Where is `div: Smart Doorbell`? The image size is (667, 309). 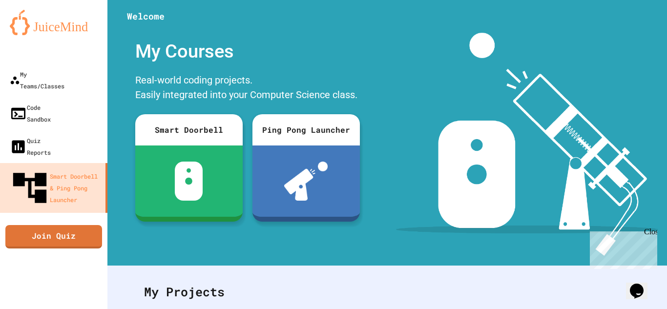
div: Smart Doorbell is located at coordinates (189, 130).